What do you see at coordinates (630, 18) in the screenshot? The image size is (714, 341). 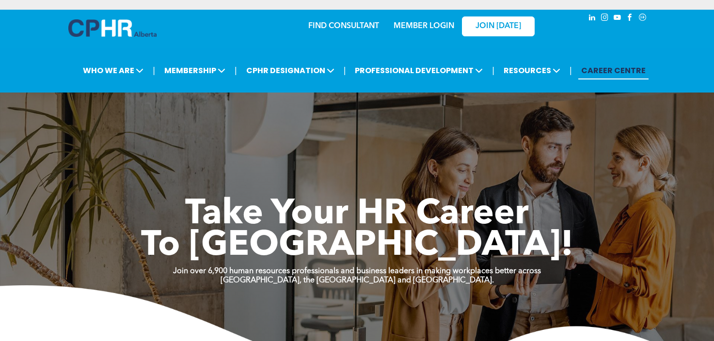 I see `a: facebook` at bounding box center [630, 18].